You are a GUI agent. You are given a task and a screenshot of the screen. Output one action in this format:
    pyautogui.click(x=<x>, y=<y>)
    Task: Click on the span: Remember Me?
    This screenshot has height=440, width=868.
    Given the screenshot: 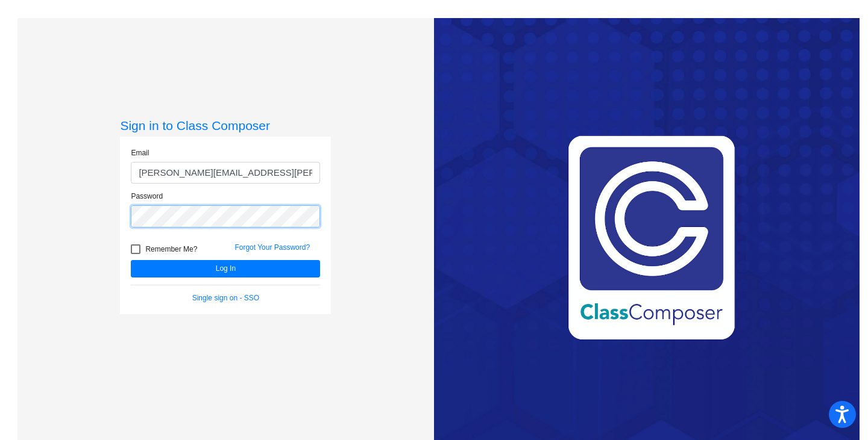 What is the action you would take?
    pyautogui.click(x=172, y=250)
    